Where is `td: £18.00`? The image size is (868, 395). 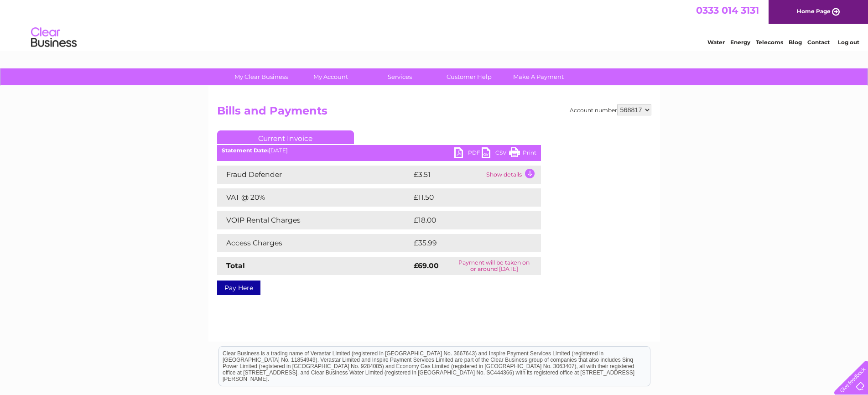
td: £18.00 is located at coordinates (467, 220).